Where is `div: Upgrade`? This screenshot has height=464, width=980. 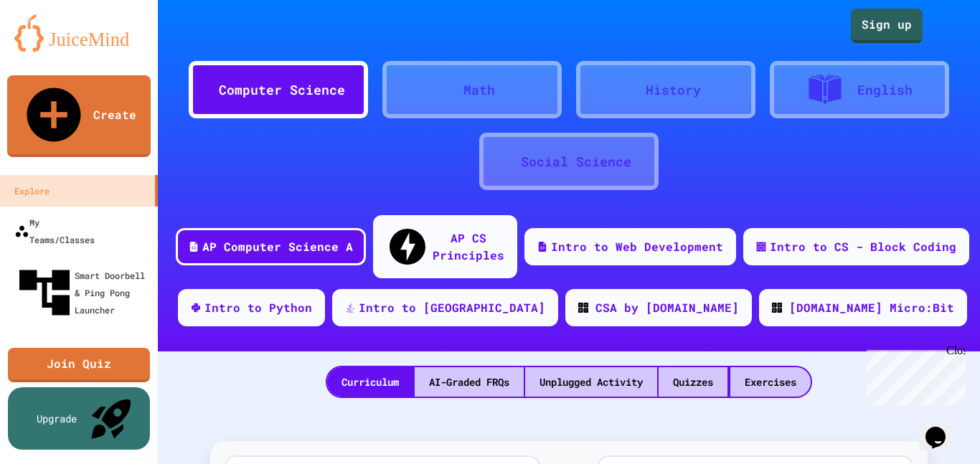 div: Upgrade is located at coordinates (57, 419).